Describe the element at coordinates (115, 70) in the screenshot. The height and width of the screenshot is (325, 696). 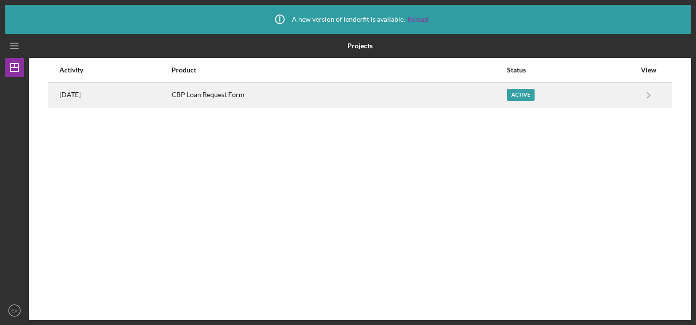
I see `div: Activity` at that location.